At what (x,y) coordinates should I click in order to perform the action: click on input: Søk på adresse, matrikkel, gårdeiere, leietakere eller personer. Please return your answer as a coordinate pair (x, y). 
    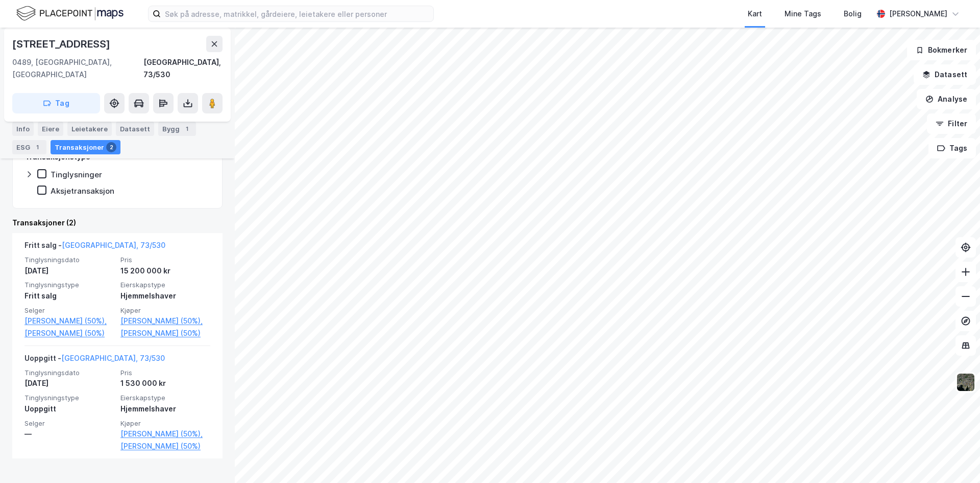
    Looking at the image, I should click on (297, 14).